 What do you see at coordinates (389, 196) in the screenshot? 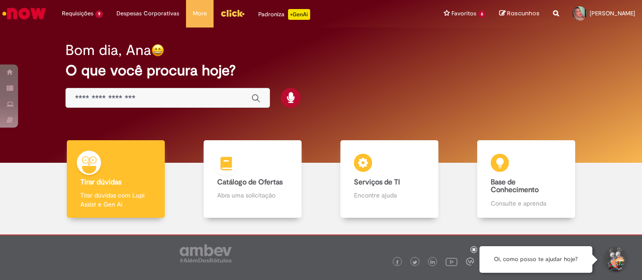
I see `p: Encontre ajuda` at bounding box center [389, 196].